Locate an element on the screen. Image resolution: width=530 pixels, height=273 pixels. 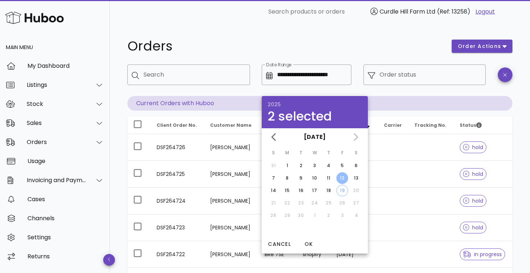
td: DSF264723 is located at coordinates (178, 227).